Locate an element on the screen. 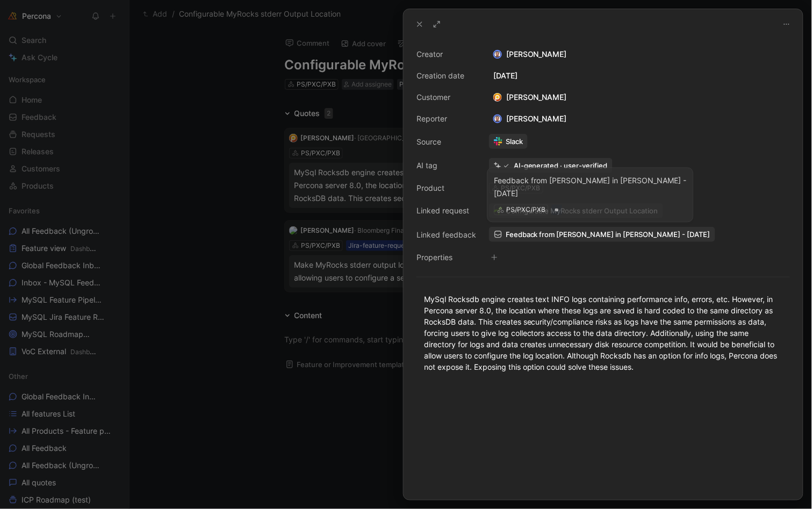  div: AI-generated · user-verified is located at coordinates (561, 166).